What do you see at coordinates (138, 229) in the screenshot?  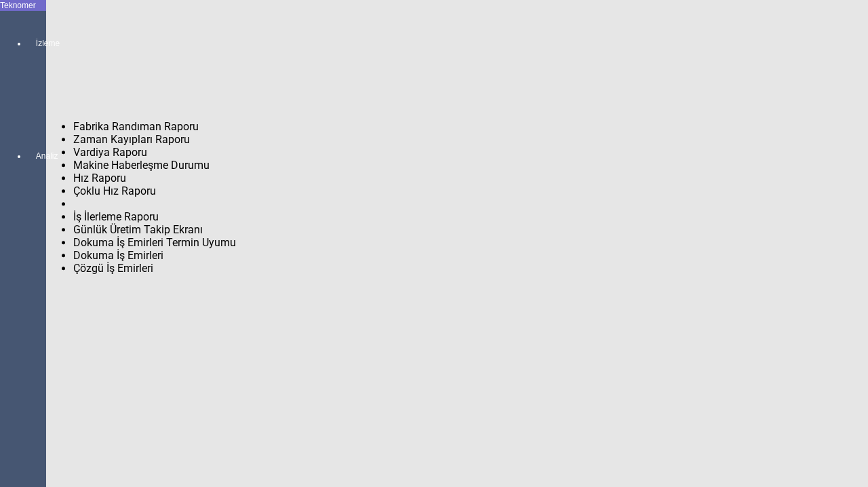 I see `span: Günlük Üretim Takip Ekranı` at bounding box center [138, 229].